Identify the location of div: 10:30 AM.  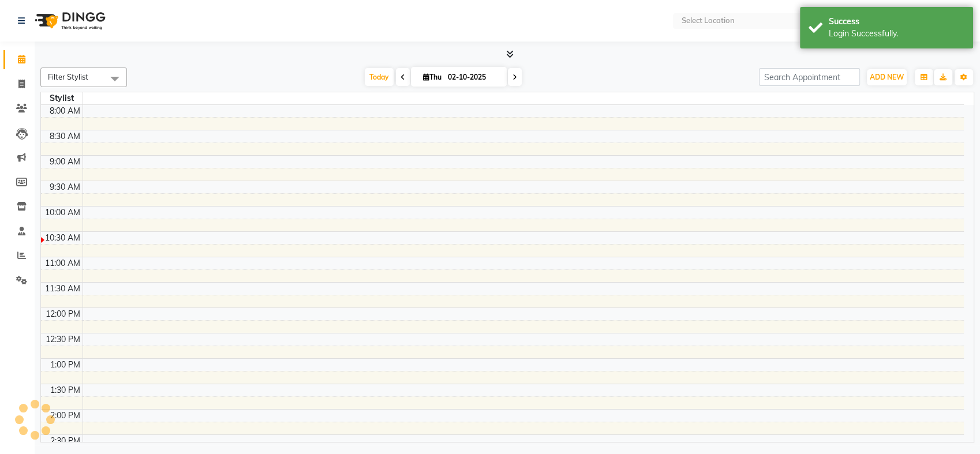
(62, 238).